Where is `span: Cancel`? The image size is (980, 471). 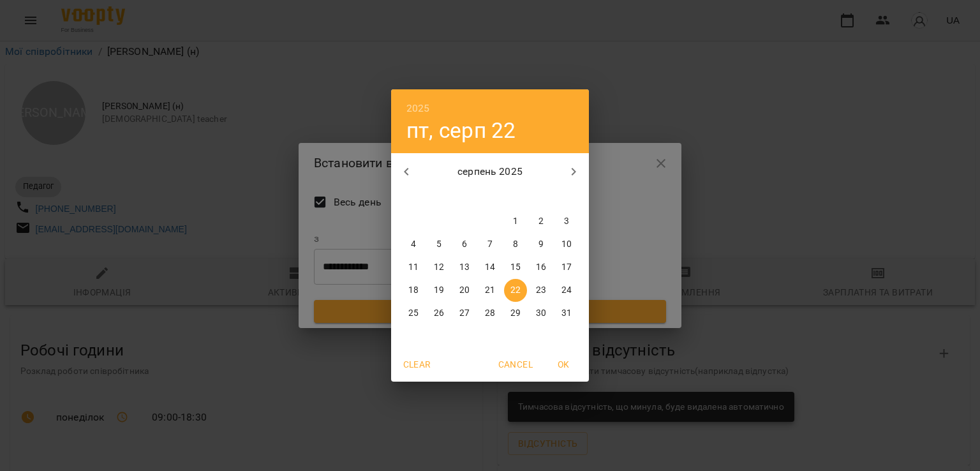 span: Cancel is located at coordinates (516, 364).